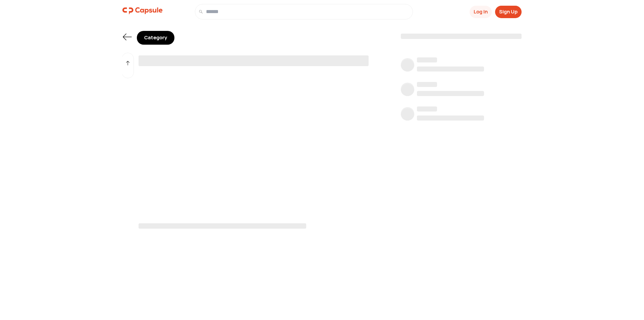  What do you see at coordinates (143, 12) in the screenshot?
I see `a: logo` at bounding box center [143, 12].